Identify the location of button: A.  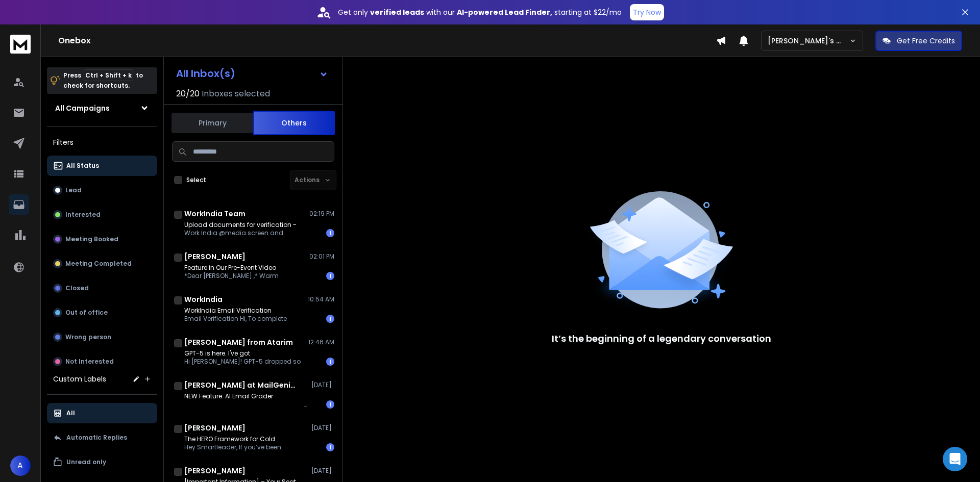
(20, 466).